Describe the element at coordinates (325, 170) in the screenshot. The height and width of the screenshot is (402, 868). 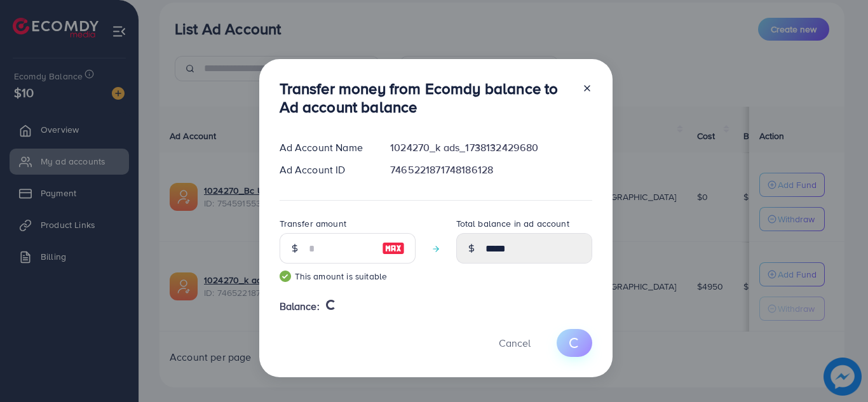
I see `div: Ad Account ID` at that location.